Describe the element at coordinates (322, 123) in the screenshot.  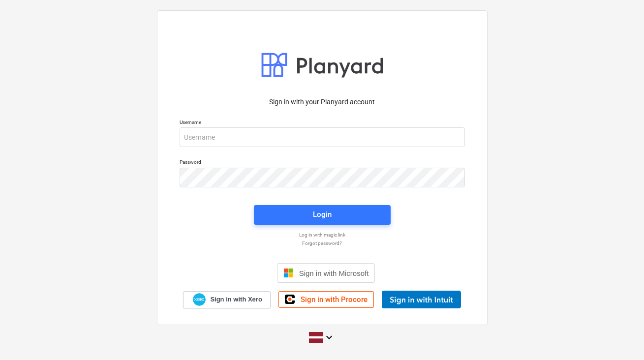
I see `p: Username` at that location.